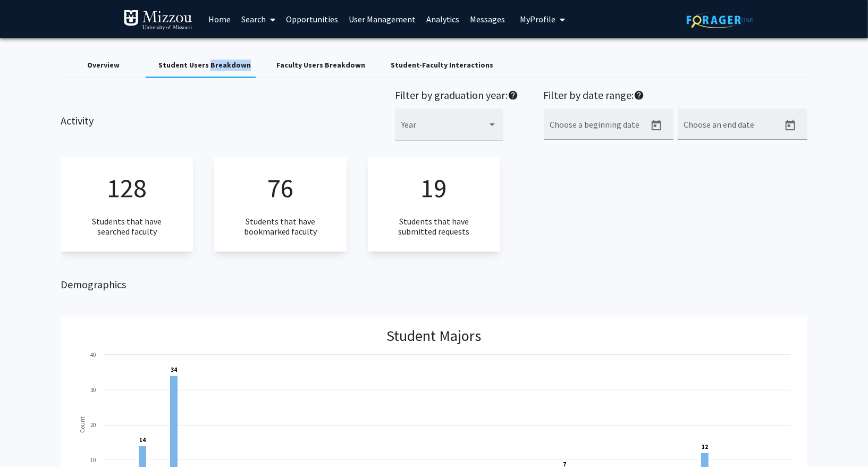 The height and width of the screenshot is (467, 868). Describe the element at coordinates (280, 226) in the screenshot. I see `h3: Students that have bookmarked faculty` at that location.